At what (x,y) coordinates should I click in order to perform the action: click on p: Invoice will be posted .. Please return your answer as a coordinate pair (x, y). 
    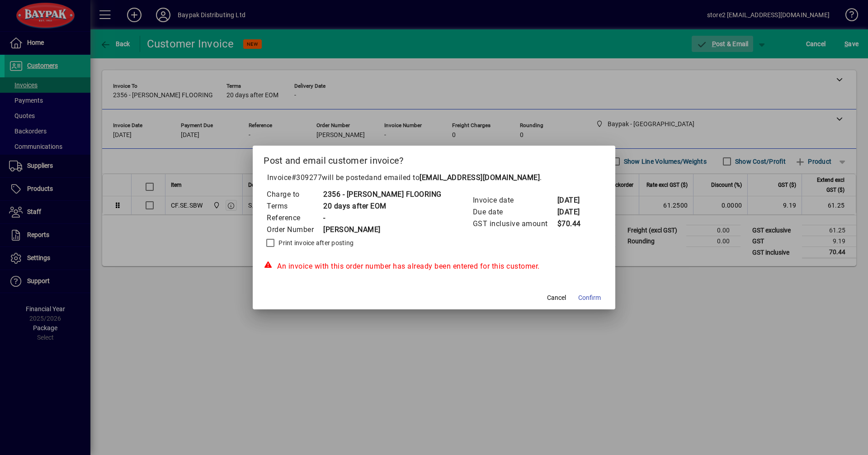
    Looking at the image, I should click on (434, 178).